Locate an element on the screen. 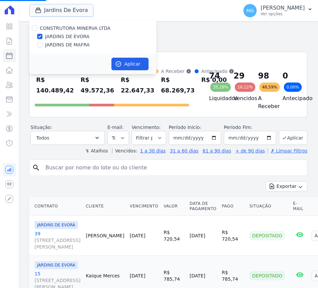 The image size is (318, 288). label: E-mail: is located at coordinates (115, 127).